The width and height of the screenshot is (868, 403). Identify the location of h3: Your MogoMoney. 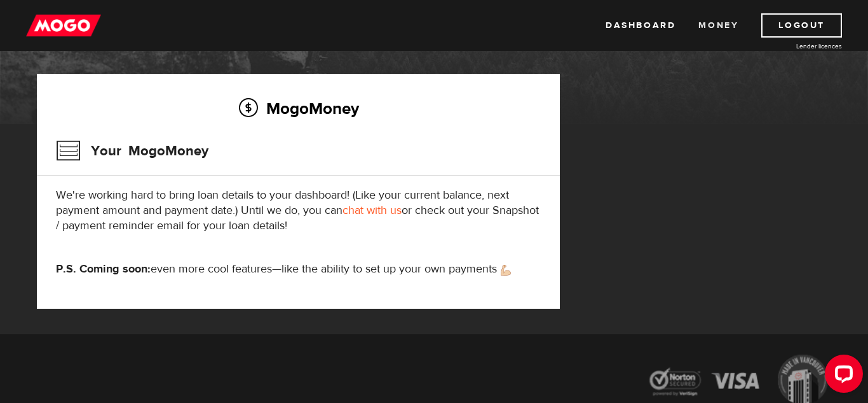
(133, 151).